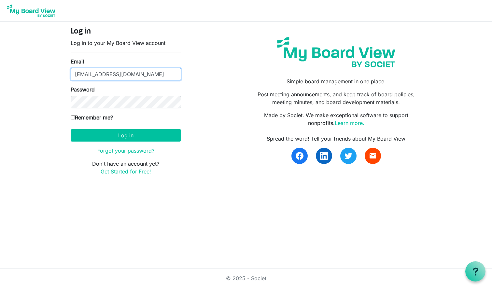  Describe the element at coordinates (126, 135) in the screenshot. I see `button: Log in` at that location.